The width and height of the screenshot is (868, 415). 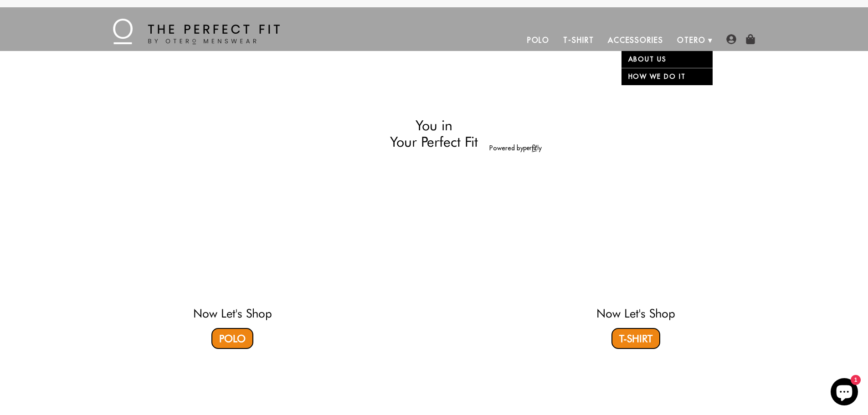 I want to click on h2: You in Your Perfect Fit, so click(x=434, y=134).